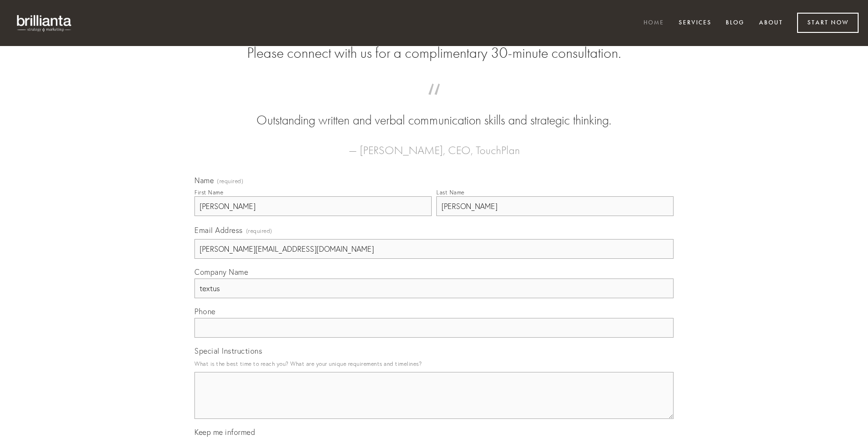 The height and width of the screenshot is (441, 868). I want to click on span: Email Address, so click(218, 230).